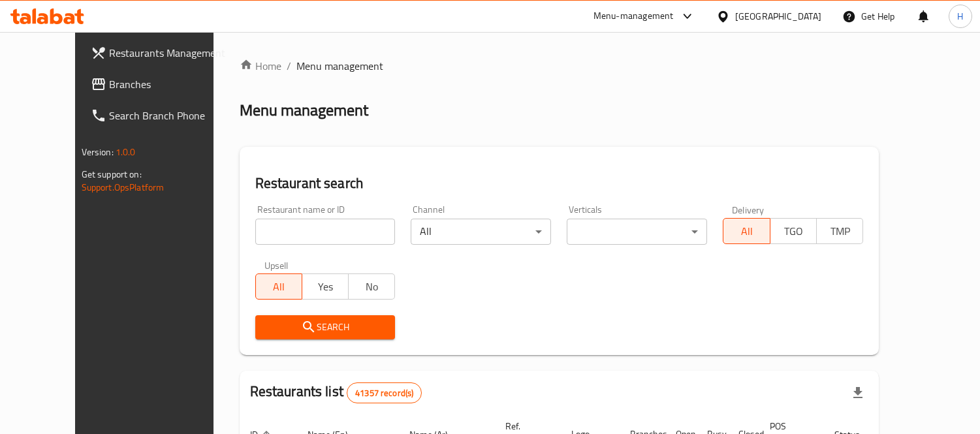 The height and width of the screenshot is (434, 980). What do you see at coordinates (794, 231) in the screenshot?
I see `span: TGO` at bounding box center [794, 231].